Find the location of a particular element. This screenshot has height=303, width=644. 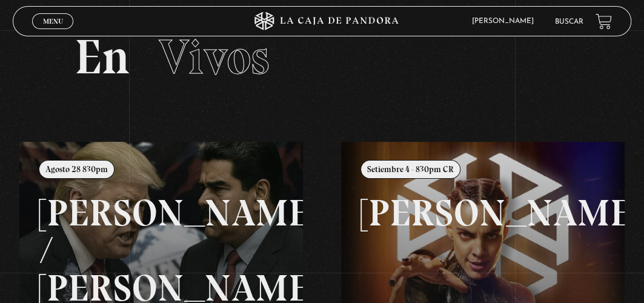

h2: En is located at coordinates (322, 57).